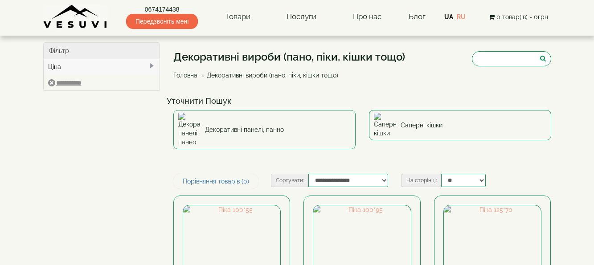  Describe the element at coordinates (102, 67) in the screenshot. I see `div: Ціна` at that location.